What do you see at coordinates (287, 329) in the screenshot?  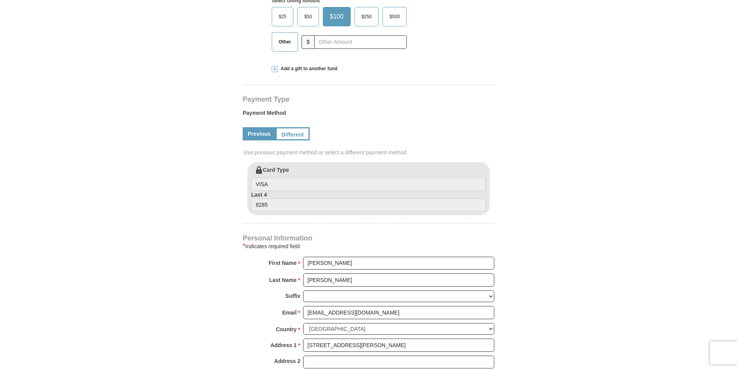 I see `strong: Country` at bounding box center [287, 329].